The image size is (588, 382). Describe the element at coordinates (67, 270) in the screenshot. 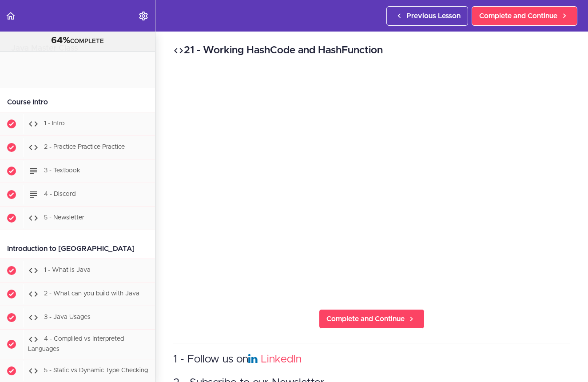

I see `span: 1 - What is Java` at that location.